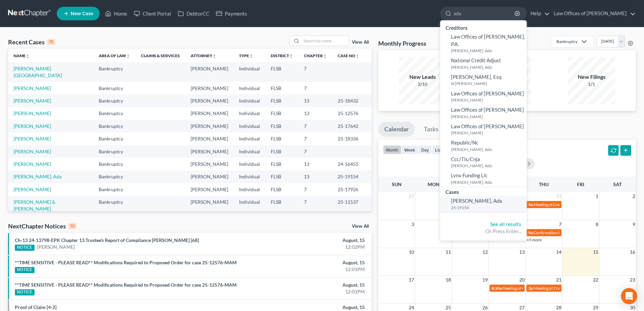 This screenshot has width=644, height=311. I want to click on div: New Leads, so click(422, 77).